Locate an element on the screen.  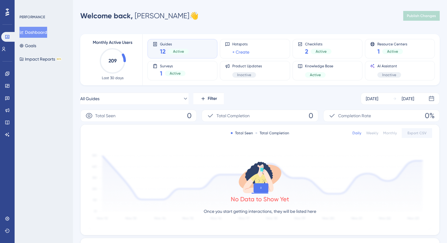
div: PERFORMANCE is located at coordinates (32, 17).